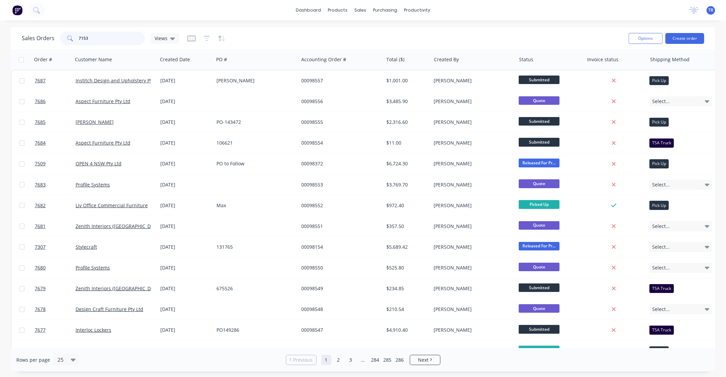  I want to click on div: $11.00, so click(406, 143).